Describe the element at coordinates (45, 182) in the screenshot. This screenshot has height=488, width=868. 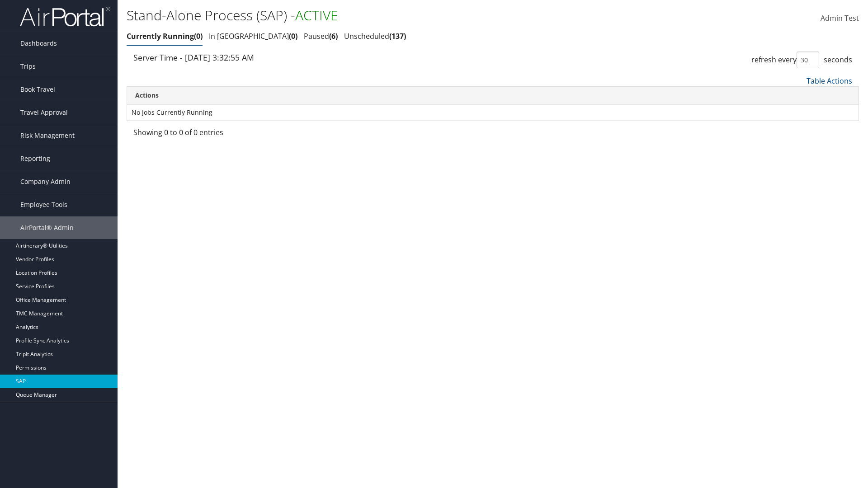
I see `span: Company Admin` at that location.